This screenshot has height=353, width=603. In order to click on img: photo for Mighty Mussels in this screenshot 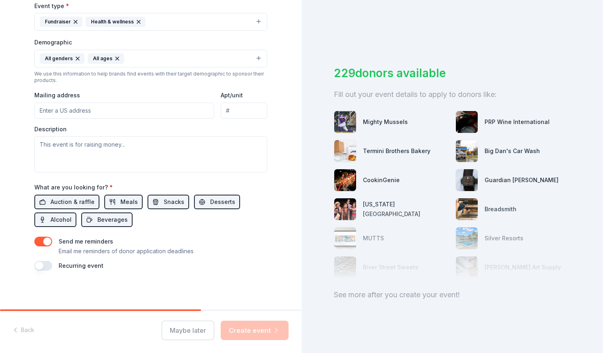, I will do `click(345, 122)`.